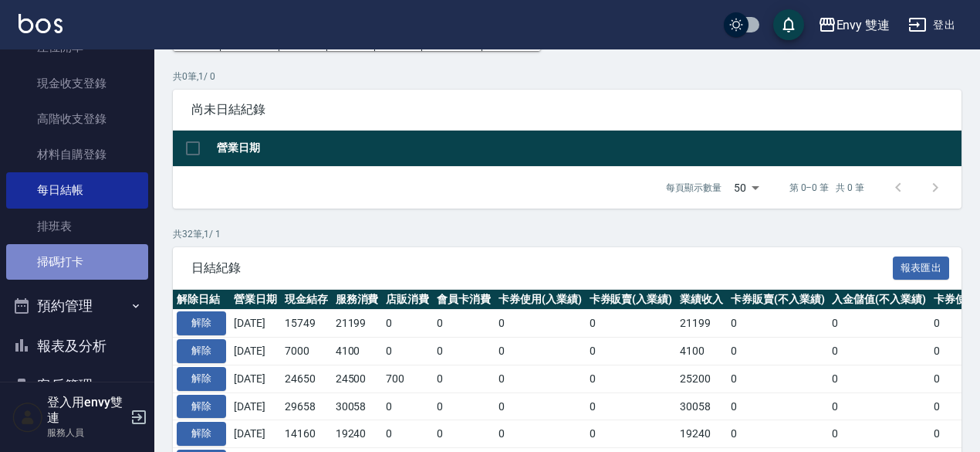 This screenshot has width=980, height=452. What do you see at coordinates (931, 25) in the screenshot?
I see `button: 登出` at bounding box center [931, 25].